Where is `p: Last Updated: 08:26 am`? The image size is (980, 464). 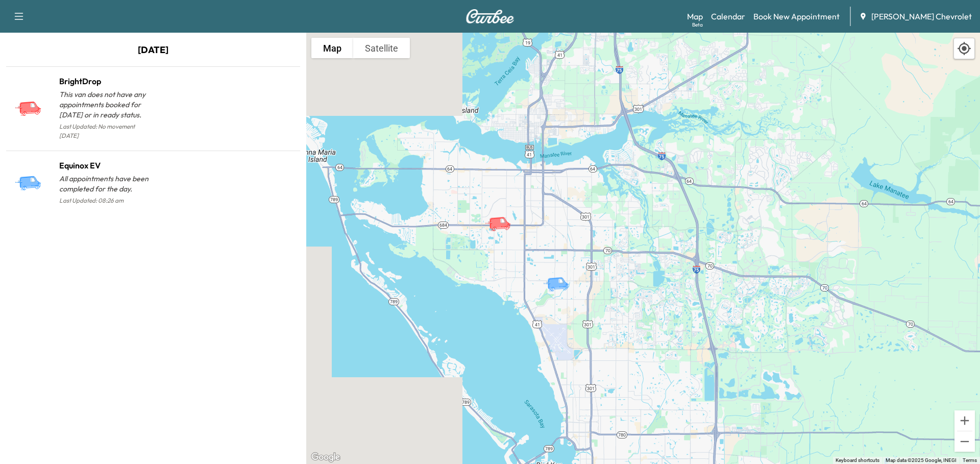 p: Last Updated: 08:26 am is located at coordinates (106, 201).